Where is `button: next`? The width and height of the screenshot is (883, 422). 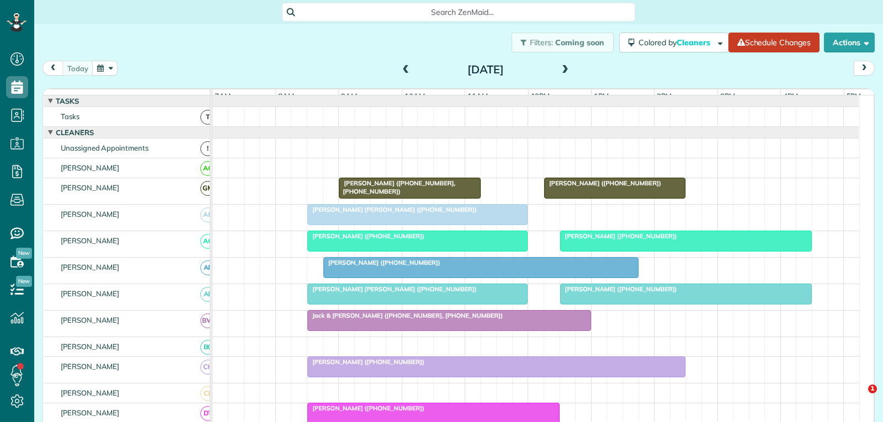 button: next is located at coordinates (864, 68).